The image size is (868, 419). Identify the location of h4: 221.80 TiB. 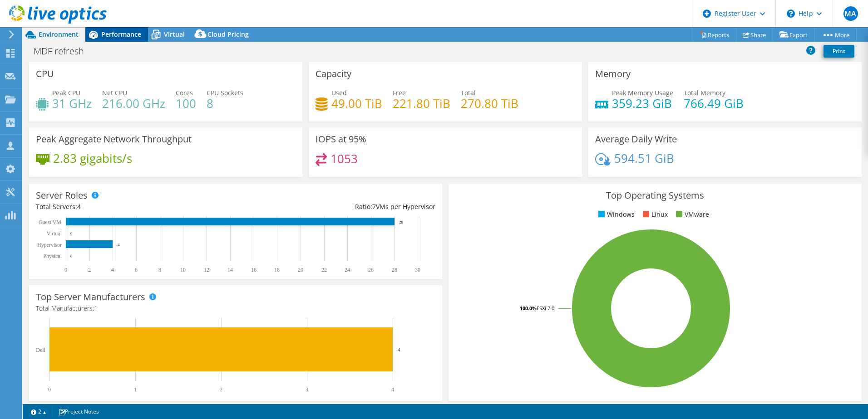
(421, 103).